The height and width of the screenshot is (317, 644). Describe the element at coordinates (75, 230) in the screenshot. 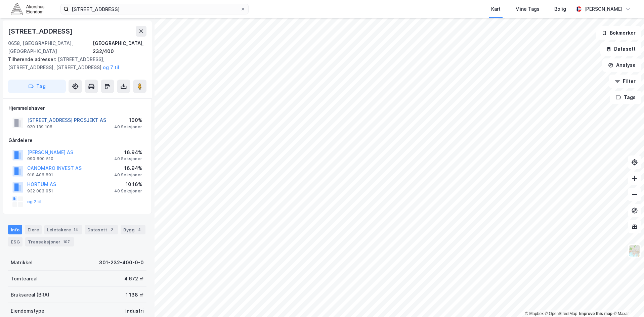

I see `div: 14` at that location.